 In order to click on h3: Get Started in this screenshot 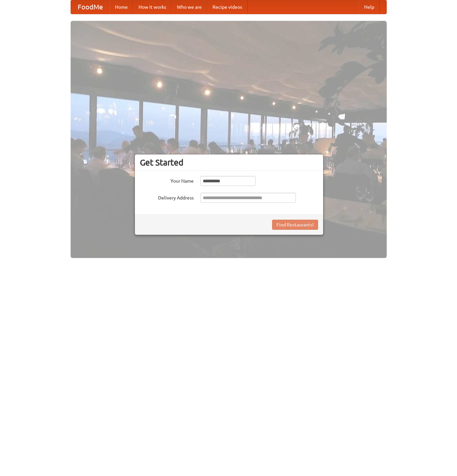, I will do `click(229, 162)`.